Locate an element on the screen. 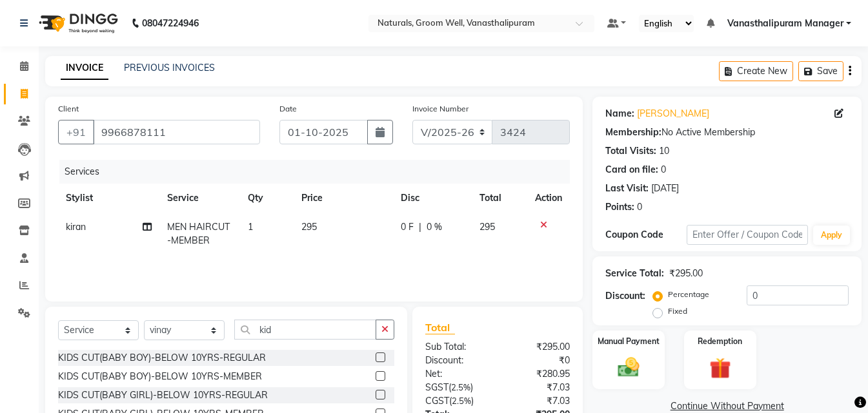  a: INVOICE is located at coordinates (84, 68).